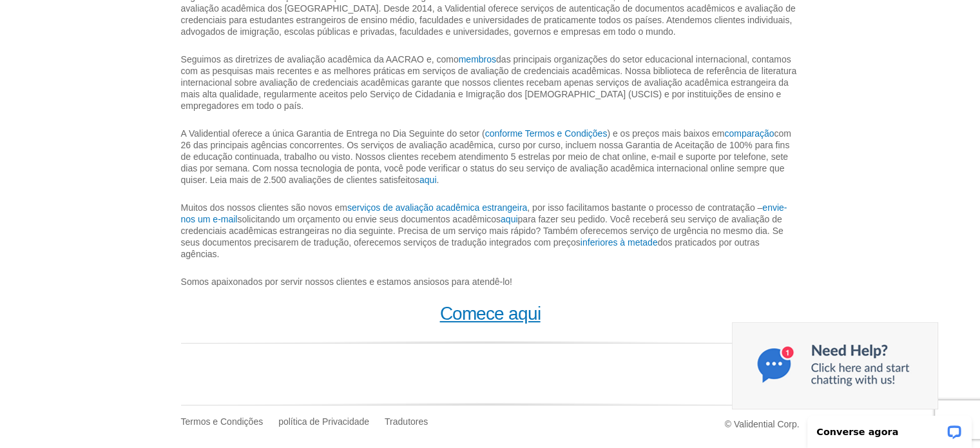 This screenshot has width=980, height=448. What do you see at coordinates (264, 208) in the screenshot?
I see `font: Muitos dos nossos clientes são novos em` at bounding box center [264, 208].